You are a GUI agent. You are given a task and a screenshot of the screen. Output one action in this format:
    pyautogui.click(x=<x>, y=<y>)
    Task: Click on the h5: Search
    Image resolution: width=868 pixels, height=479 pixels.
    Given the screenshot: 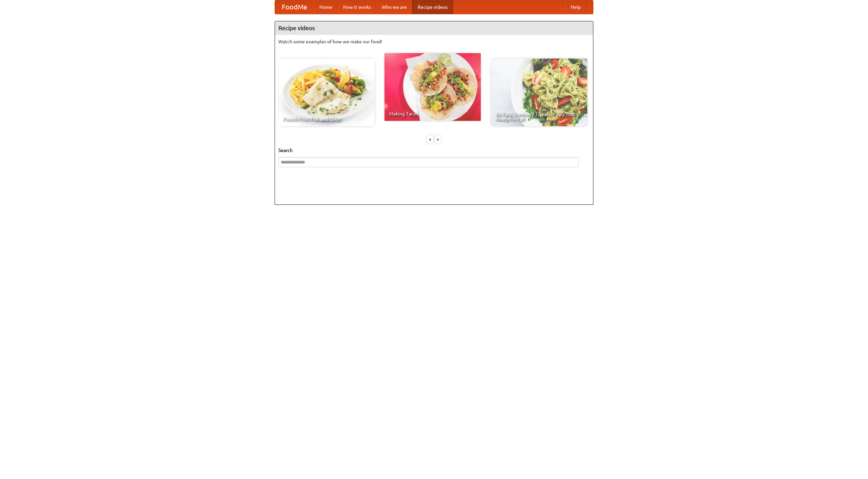 What is the action you would take?
    pyautogui.click(x=434, y=150)
    